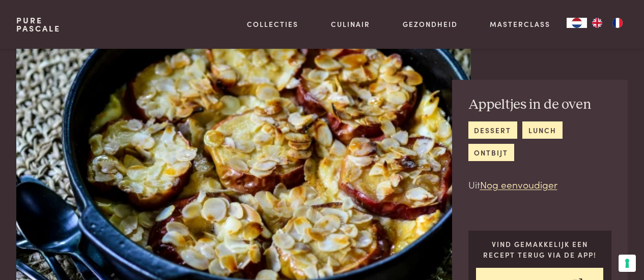 The width and height of the screenshot is (644, 280). Describe the element at coordinates (493, 129) in the screenshot. I see `a: dessert` at that location.